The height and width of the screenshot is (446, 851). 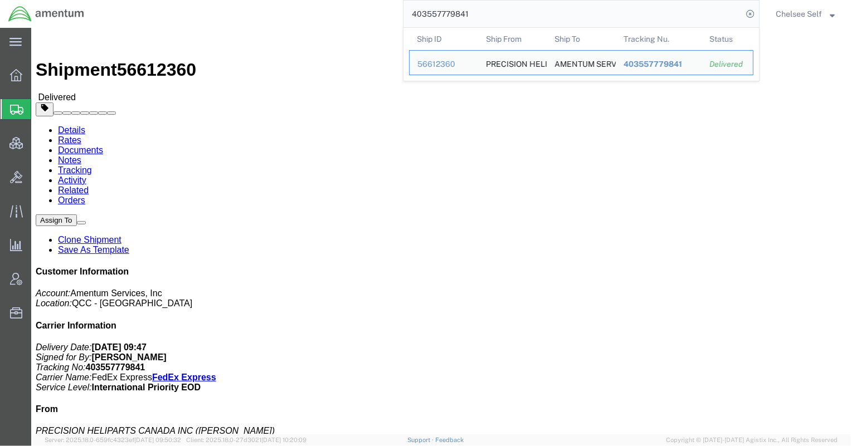 What do you see at coordinates (246, 440) in the screenshot?
I see `span: Client: 2025.18.0-27d3021` at bounding box center [246, 440].